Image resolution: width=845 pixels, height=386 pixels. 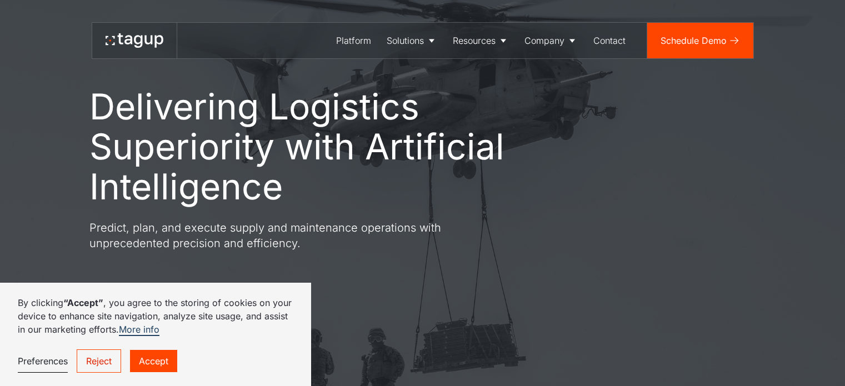 I want to click on a: Platform, so click(x=353, y=41).